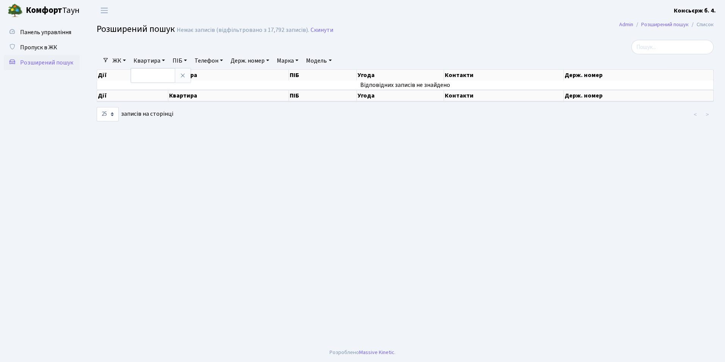  What do you see at coordinates (44, 10) in the screenshot?
I see `b: Комфорт` at bounding box center [44, 10].